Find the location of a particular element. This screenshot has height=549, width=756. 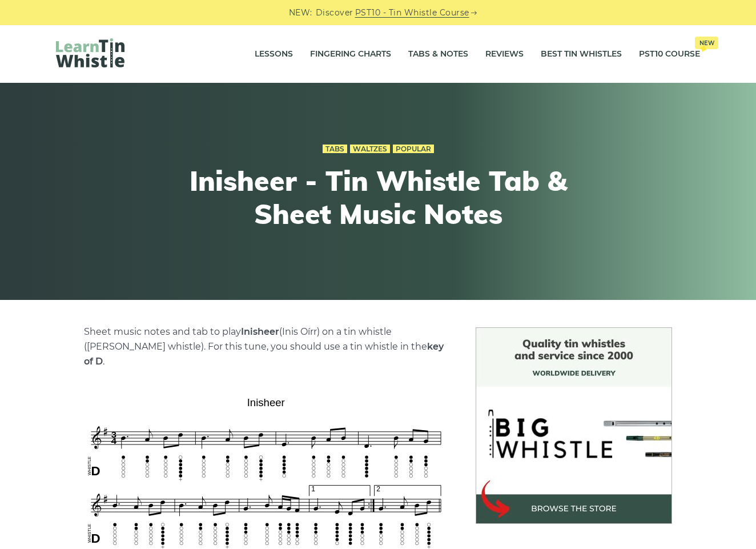

a: Popular is located at coordinates (414, 149).